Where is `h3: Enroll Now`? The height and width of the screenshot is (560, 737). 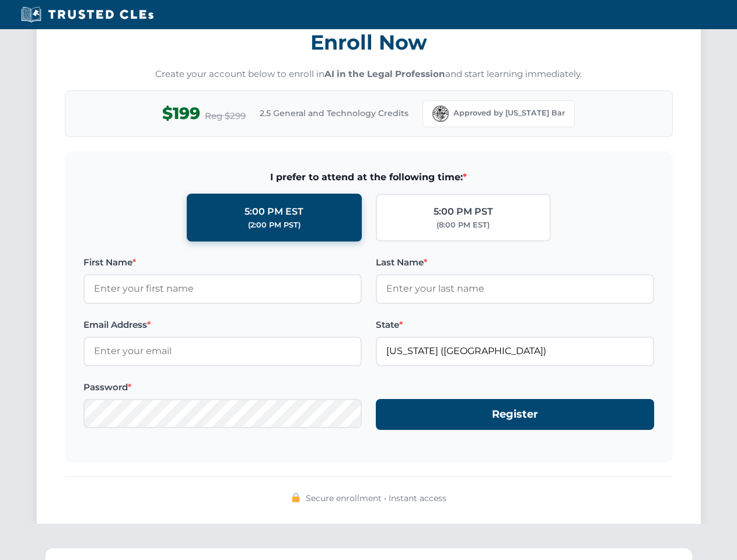 h3: Enroll Now is located at coordinates (369, 42).